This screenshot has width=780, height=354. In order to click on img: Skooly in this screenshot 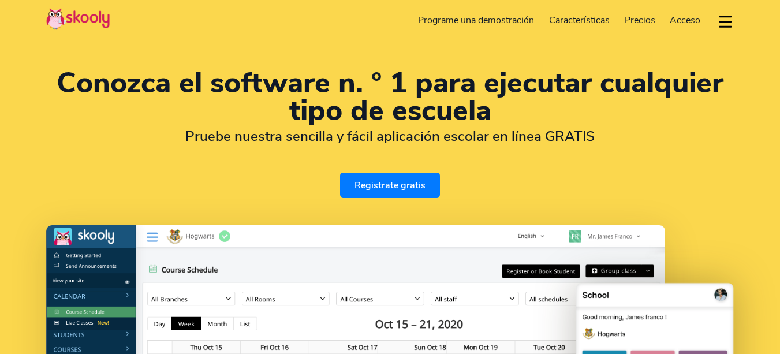, I will do `click(78, 18)`.